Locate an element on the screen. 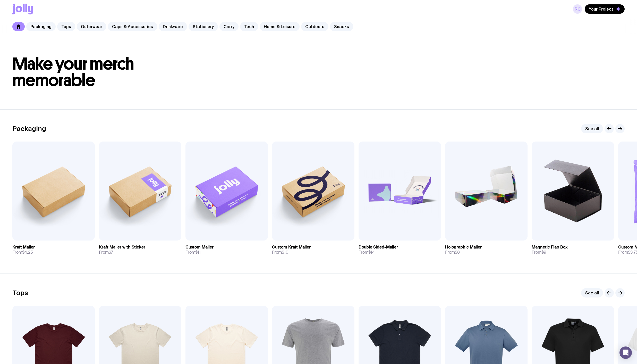 The width and height of the screenshot is (637, 364). span: $10 is located at coordinates (285, 252).